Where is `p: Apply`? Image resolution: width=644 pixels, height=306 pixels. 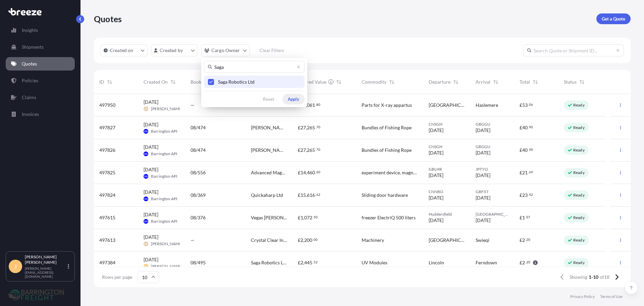
p: Apply is located at coordinates (294, 99).